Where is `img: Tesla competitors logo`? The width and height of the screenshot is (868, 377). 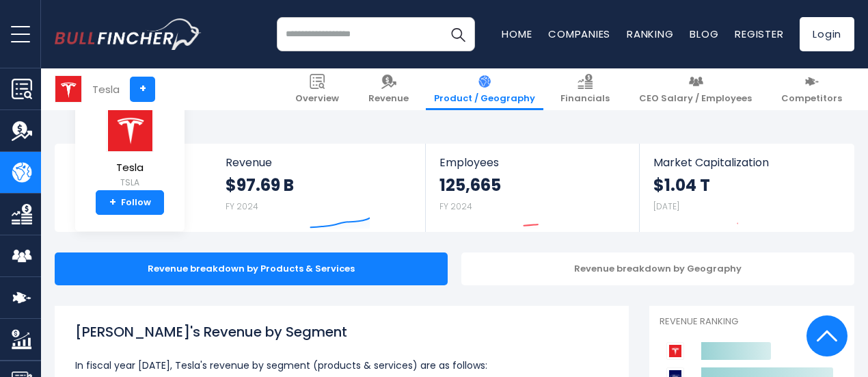 img: Tesla competitors logo is located at coordinates (675, 351).